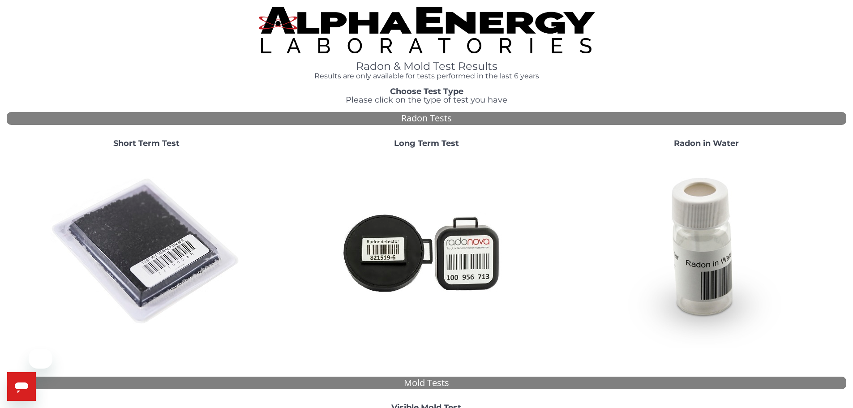 This screenshot has height=408, width=853. I want to click on img: RadoninWater.jpg, so click(706, 252).